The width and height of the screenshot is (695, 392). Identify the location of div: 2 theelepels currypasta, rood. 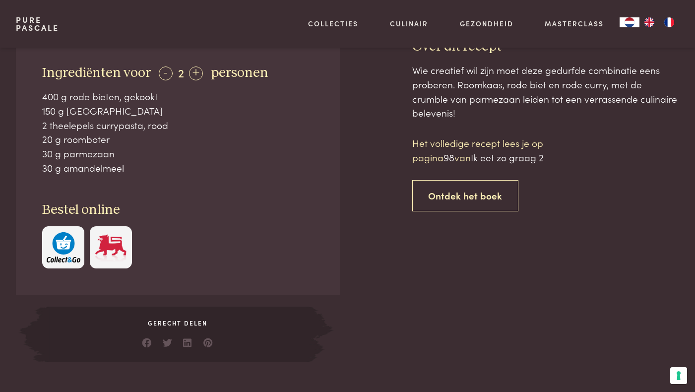
(178, 125).